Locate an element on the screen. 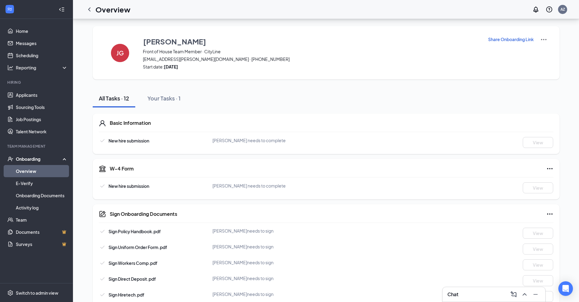 The height and width of the screenshot is (302, 579). button: Minimize is located at coordinates (536, 294).